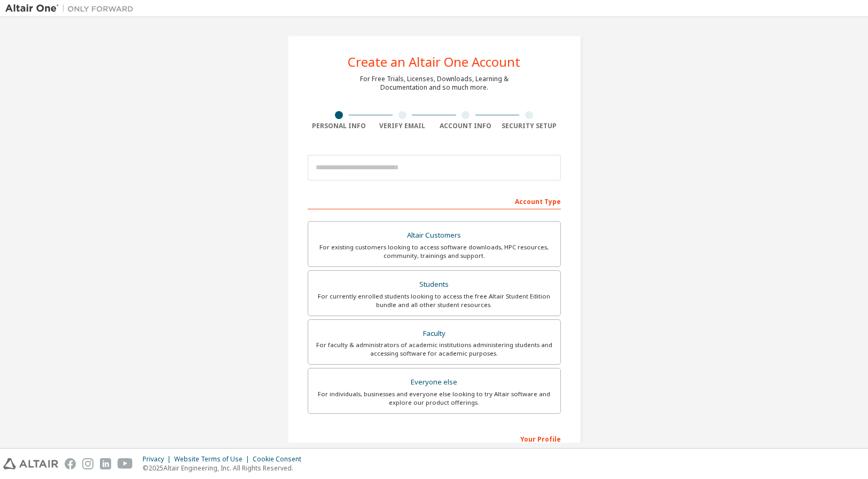  What do you see at coordinates (434, 350) in the screenshot?
I see `div: For faculty & administrators of academic institutions administering students and accessing softwa...` at bounding box center [434, 350].